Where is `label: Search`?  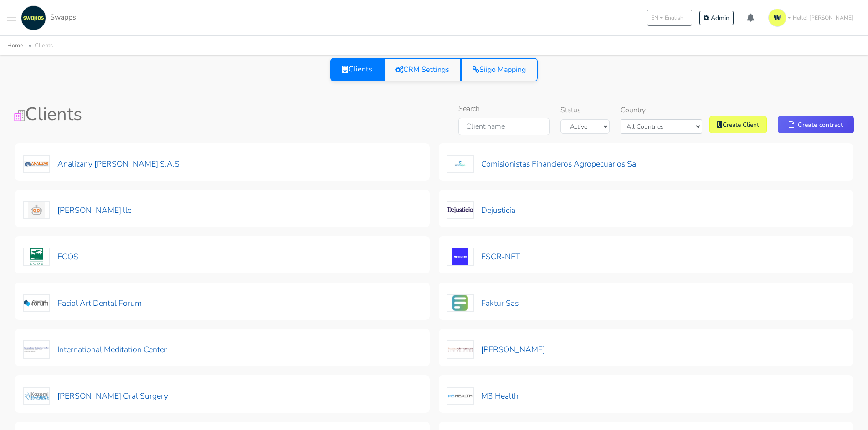
label: Search is located at coordinates (469, 109).